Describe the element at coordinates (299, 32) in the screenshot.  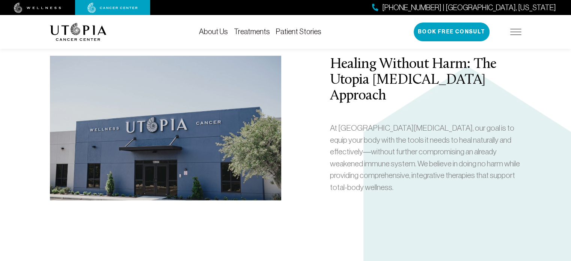
I see `a: Patient Stories` at that location.